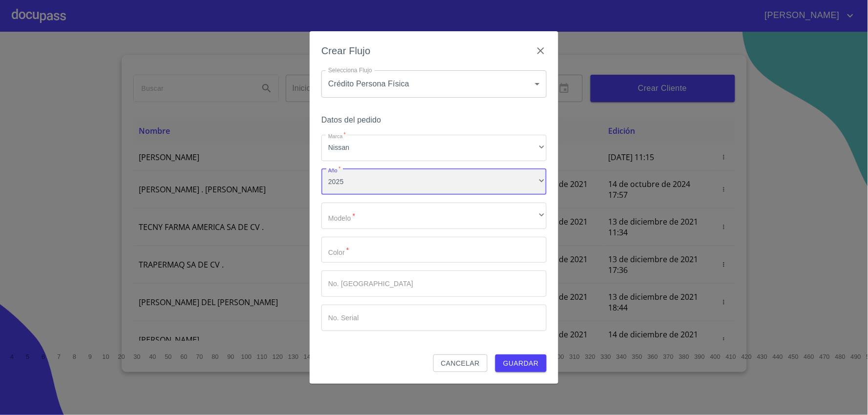 This screenshot has width=868, height=415. What do you see at coordinates (346, 51) in the screenshot?
I see `h6: Crear Flujo` at bounding box center [346, 51].